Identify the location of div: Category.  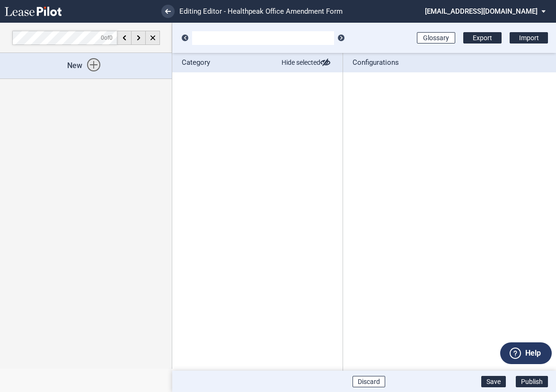
(258, 63).